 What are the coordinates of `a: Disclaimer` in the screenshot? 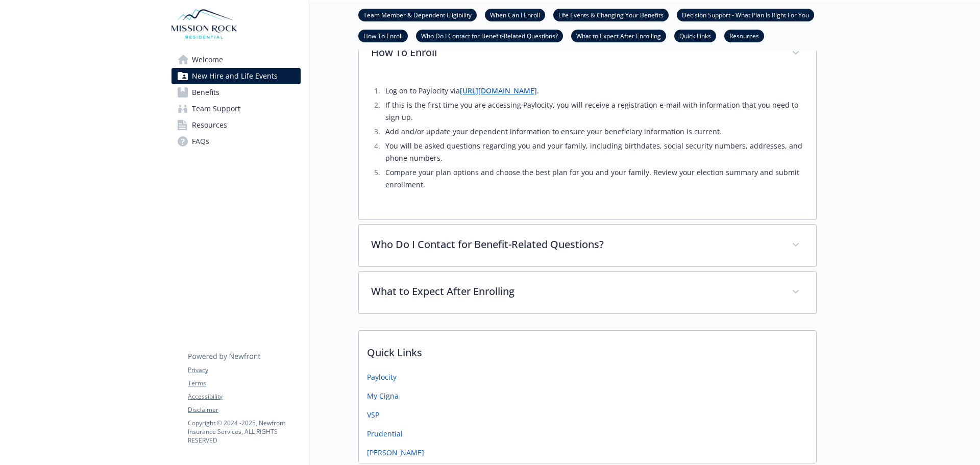 It's located at (244, 410).